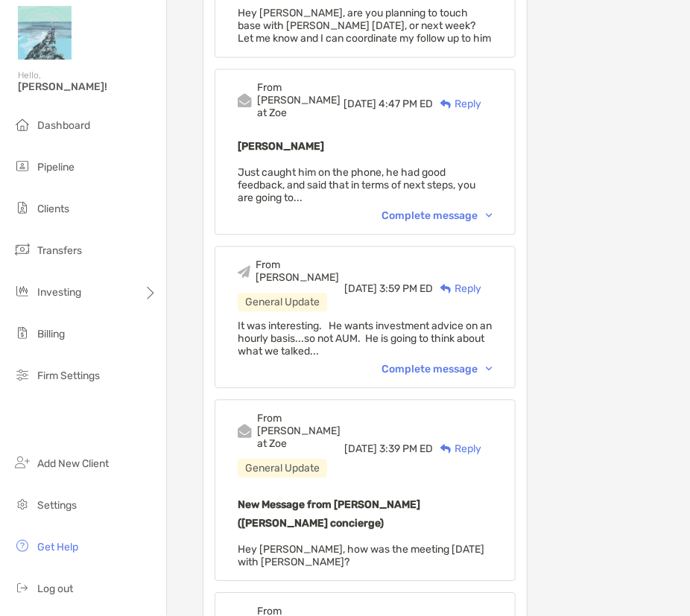 The image size is (690, 616). What do you see at coordinates (22, 333) in the screenshot?
I see `img: billing icon` at bounding box center [22, 333].